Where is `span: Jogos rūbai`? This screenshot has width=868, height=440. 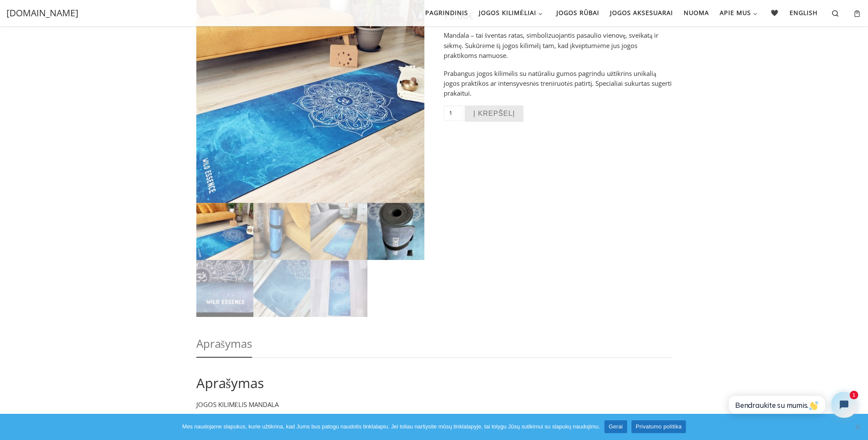
span: Jogos rūbai is located at coordinates (578, 12).